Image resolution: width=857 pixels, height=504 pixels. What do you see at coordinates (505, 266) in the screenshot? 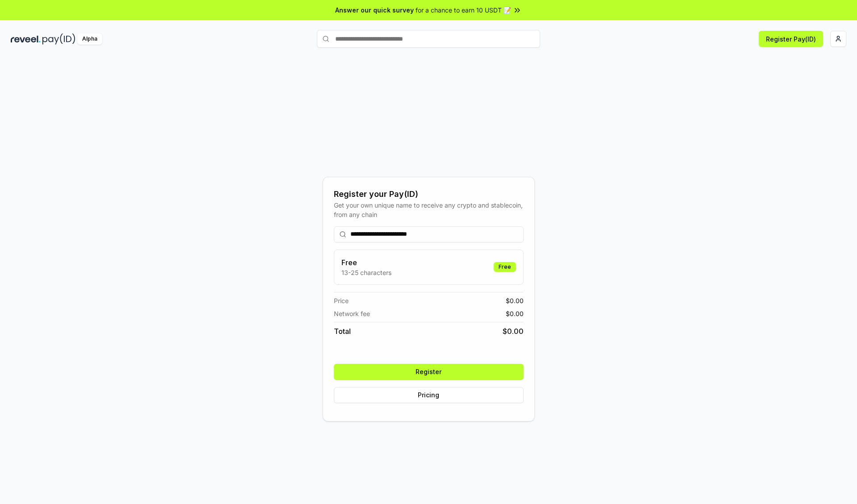
I see `div: Free` at bounding box center [505, 266].